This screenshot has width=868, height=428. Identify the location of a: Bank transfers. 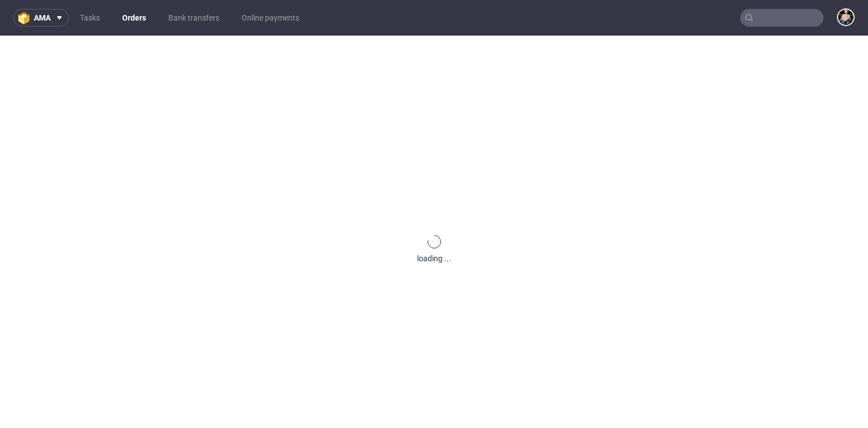
(194, 18).